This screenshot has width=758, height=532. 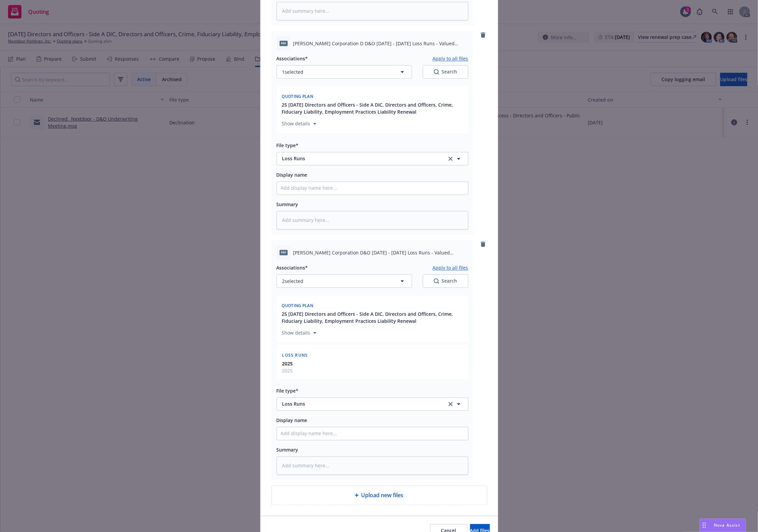 What do you see at coordinates (288, 364) in the screenshot?
I see `strong: 2025` at bounding box center [288, 364].